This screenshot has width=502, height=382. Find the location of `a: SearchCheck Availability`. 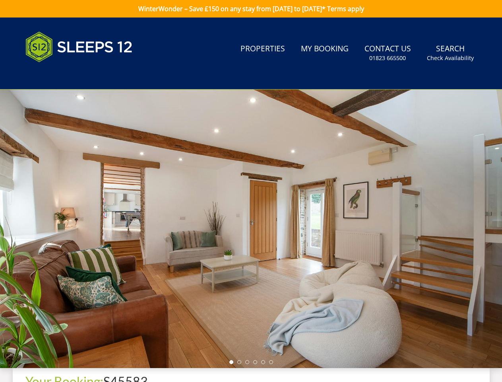

a: SearchCheck Availability is located at coordinates (451, 53).